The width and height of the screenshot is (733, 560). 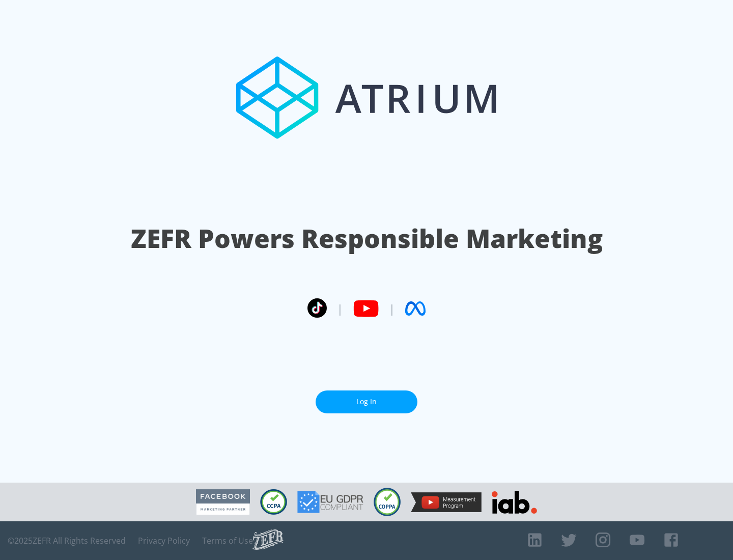 What do you see at coordinates (223, 502) in the screenshot?
I see `img: Facebook Marketing Partner` at bounding box center [223, 502].